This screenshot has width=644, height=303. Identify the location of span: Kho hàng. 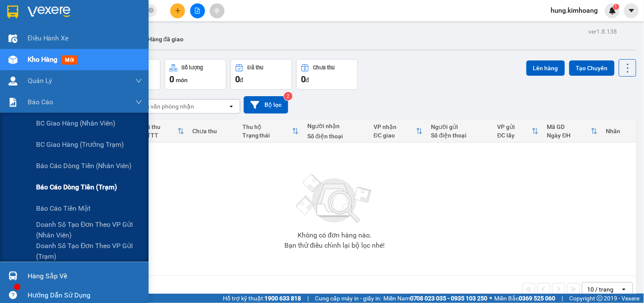
(43, 59).